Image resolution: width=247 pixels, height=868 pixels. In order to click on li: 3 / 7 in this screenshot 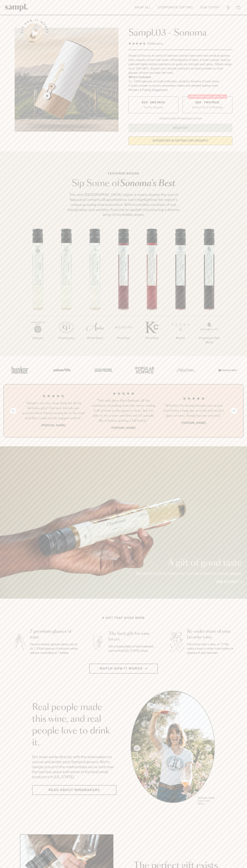, I will do `click(95, 290)`.